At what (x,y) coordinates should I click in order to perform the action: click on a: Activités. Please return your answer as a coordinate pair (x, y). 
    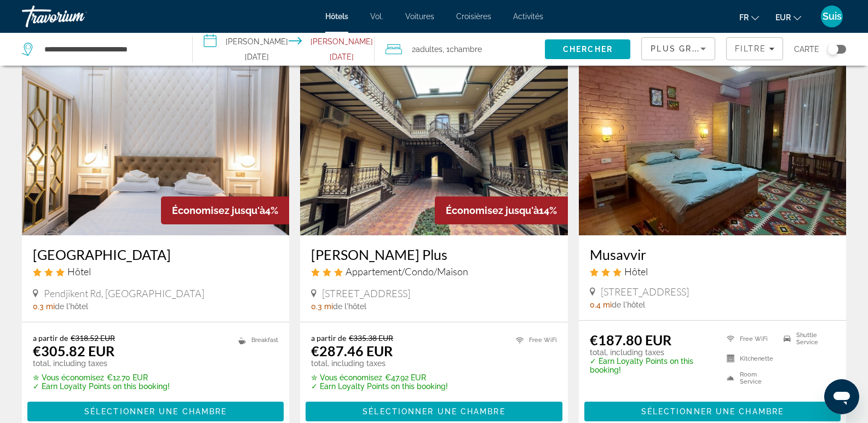
    Looking at the image, I should click on (528, 16).